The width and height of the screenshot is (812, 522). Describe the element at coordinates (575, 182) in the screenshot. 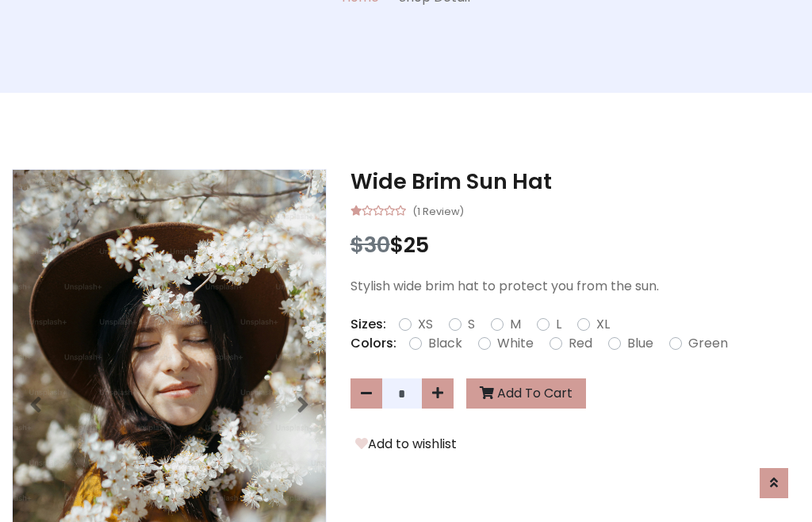

I see `h3: Wide Brim Sun Hat` at that location.